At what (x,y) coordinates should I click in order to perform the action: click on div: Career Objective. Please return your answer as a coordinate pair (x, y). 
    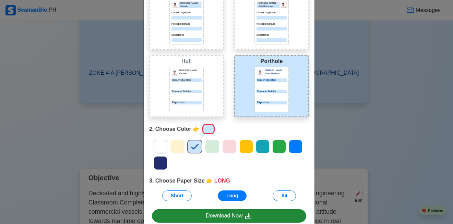
    Looking at the image, I should click on (272, 80).